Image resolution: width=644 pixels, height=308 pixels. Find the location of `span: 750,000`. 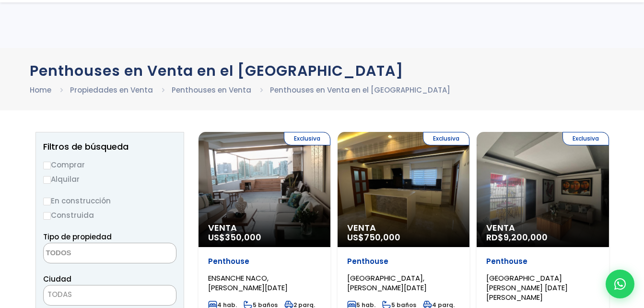

span: 750,000 is located at coordinates (382, 237).